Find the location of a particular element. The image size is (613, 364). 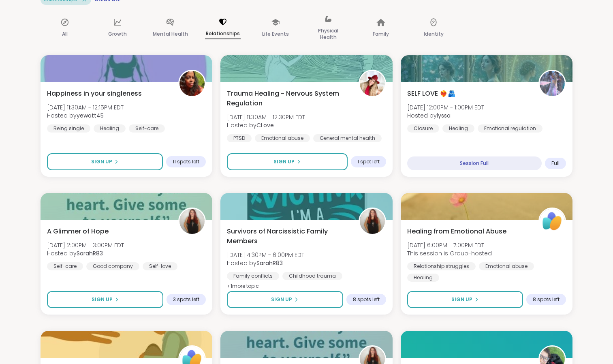

img: CLove is located at coordinates (373, 84).